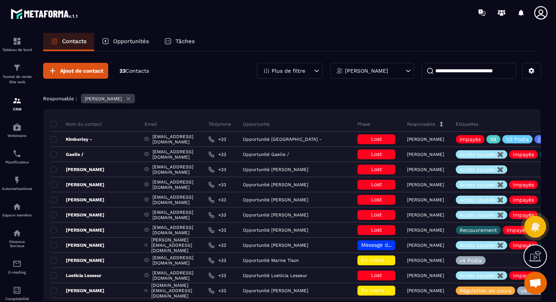 The height and width of the screenshot is (302, 556). What do you see at coordinates (76, 71) in the screenshot?
I see `button: Ajout de contact` at bounding box center [76, 71].